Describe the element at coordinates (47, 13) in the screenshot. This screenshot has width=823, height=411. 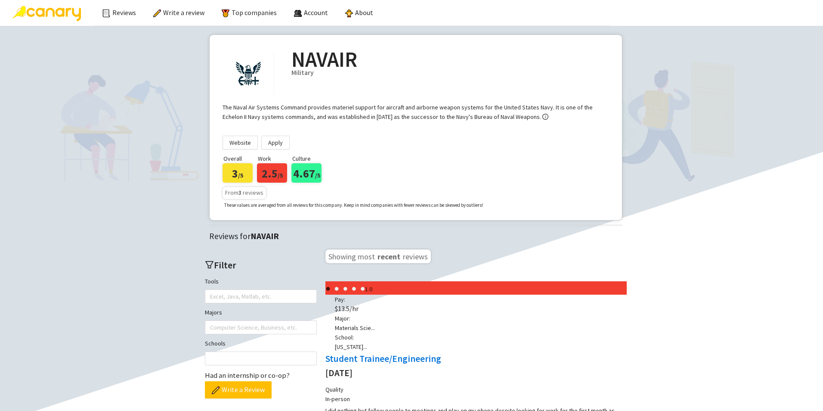
I see `img: Canary Logo` at that location.